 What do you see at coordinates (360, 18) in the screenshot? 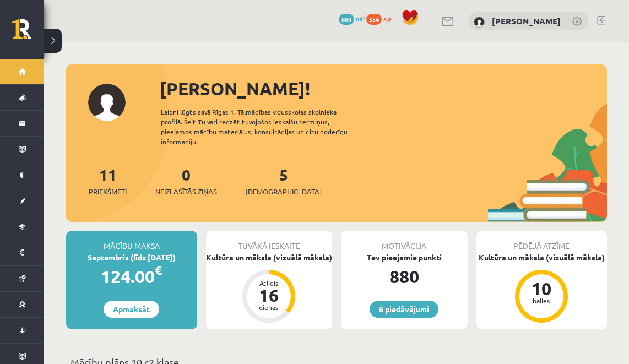
I see `span: mP` at bounding box center [360, 18].